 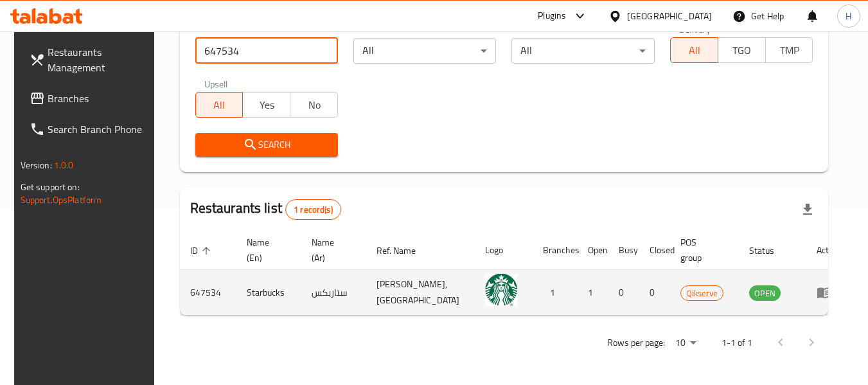 I want to click on a: Restaurants Management, so click(x=89, y=60).